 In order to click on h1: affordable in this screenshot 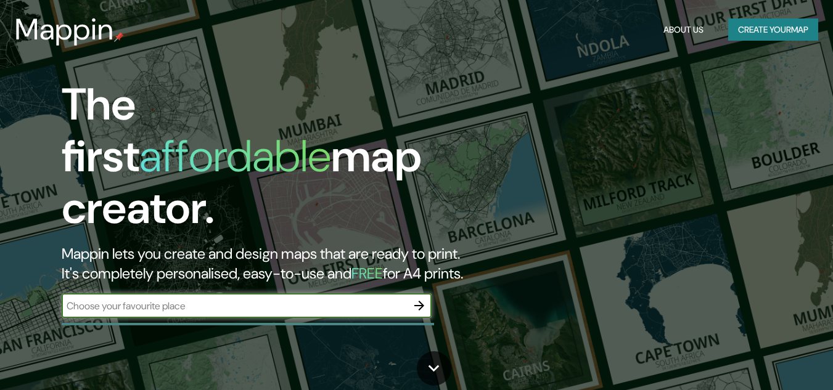, I will do `click(235, 156)`.